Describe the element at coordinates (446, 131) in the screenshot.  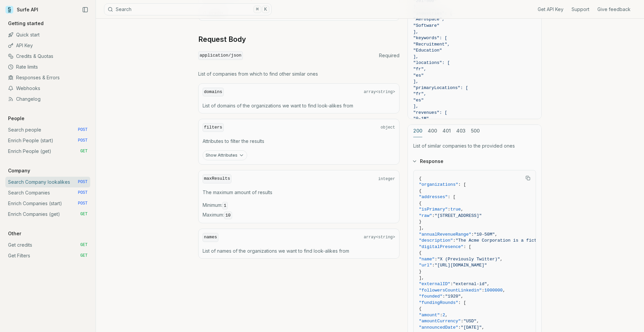
I see `button: 401` at that location.